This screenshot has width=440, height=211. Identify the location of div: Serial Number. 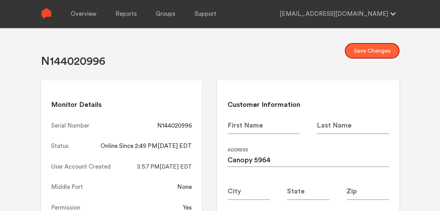
(70, 126).